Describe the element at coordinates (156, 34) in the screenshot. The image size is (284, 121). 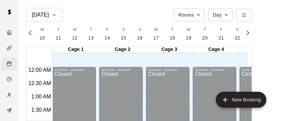
I see `button: M17` at that location.